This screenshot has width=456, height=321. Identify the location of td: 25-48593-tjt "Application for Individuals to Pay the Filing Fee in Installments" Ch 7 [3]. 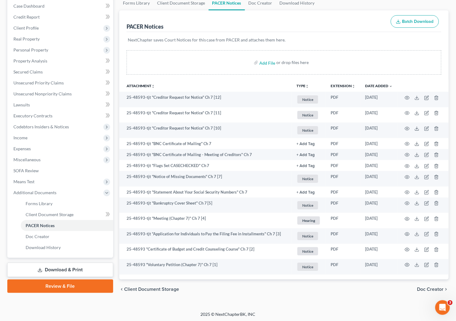
(205, 236).